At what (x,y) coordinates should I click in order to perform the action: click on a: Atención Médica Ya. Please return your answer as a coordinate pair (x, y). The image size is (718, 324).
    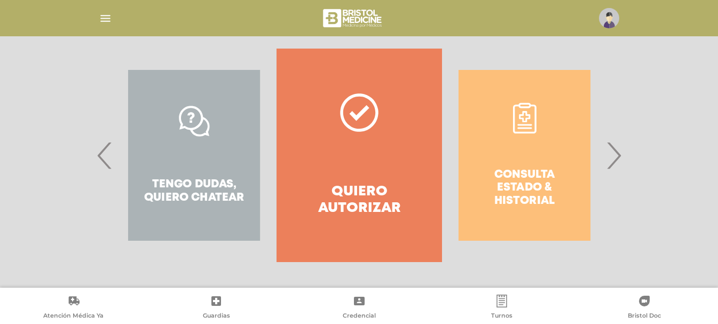
    Looking at the image, I should click on (73, 308).